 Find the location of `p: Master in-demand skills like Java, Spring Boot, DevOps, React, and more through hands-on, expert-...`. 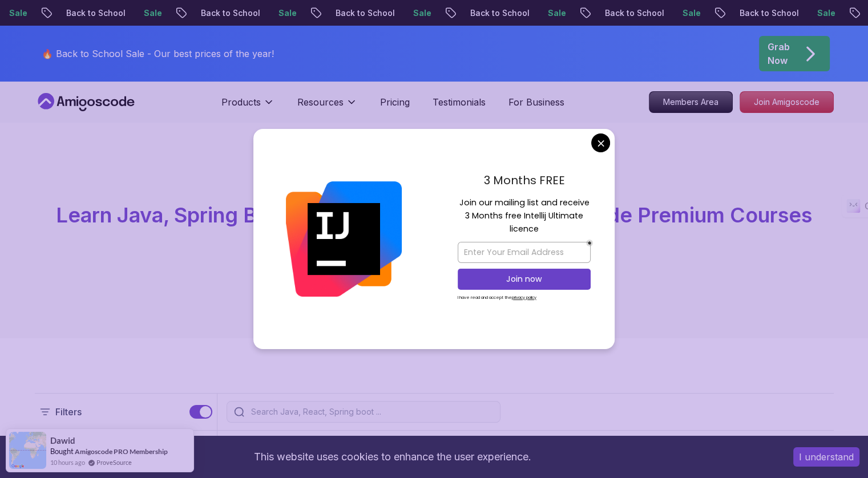

p: Master in-demand skills like Java, Spring Boot, DevOps, React, and more through hands-on, expert-... is located at coordinates (435, 259).